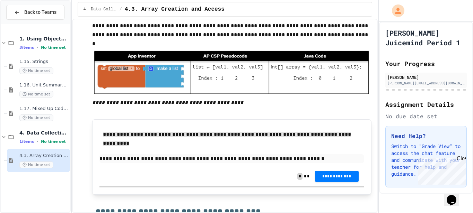 The image size is (473, 213). What do you see at coordinates (395, 11) in the screenshot?
I see `div: My Account` at bounding box center [395, 11].